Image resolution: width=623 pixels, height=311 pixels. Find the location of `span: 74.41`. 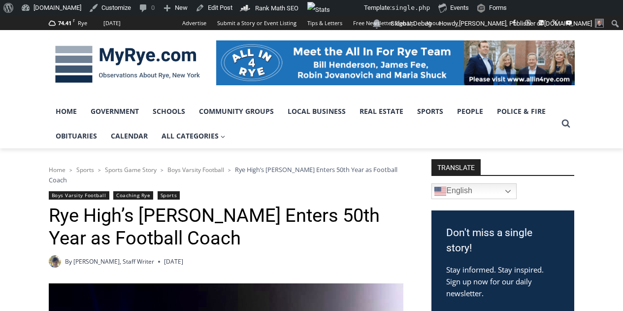

span: 74.41 is located at coordinates (64, 23).